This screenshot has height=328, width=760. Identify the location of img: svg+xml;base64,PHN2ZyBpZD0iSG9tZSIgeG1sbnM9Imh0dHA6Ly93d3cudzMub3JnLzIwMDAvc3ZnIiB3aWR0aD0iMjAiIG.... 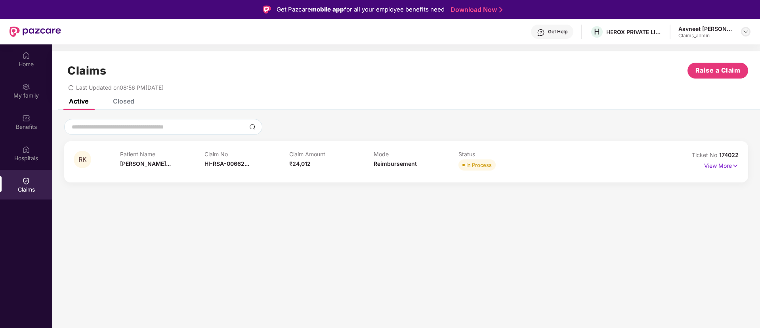
(26, 55).